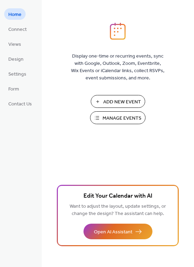 The width and height of the screenshot is (194, 267). What do you see at coordinates (118, 101) in the screenshot?
I see `button: Add New Event` at bounding box center [118, 101].